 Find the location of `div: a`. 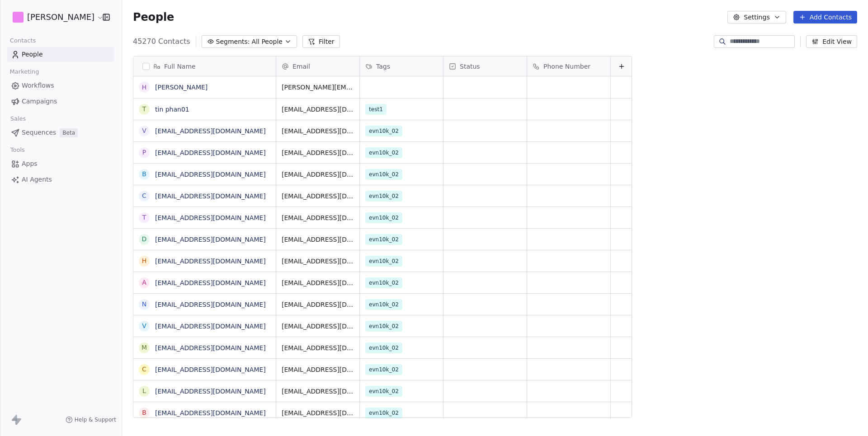

div: a is located at coordinates (145, 282).